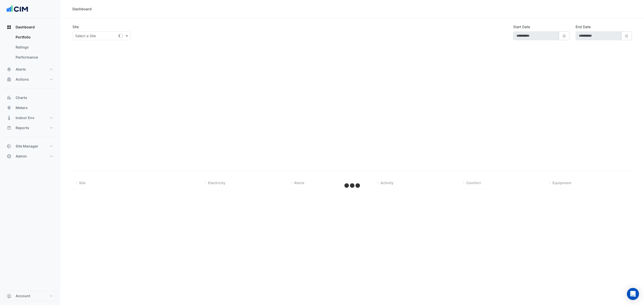 This screenshot has height=305, width=644. I want to click on span: Account, so click(23, 296).